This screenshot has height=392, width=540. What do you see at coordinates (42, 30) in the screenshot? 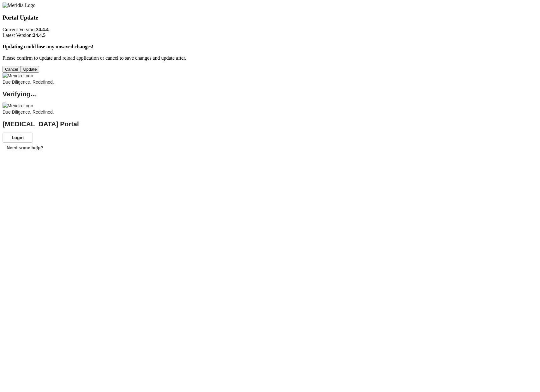
I see `strong: 24.4.4` at bounding box center [42, 30].